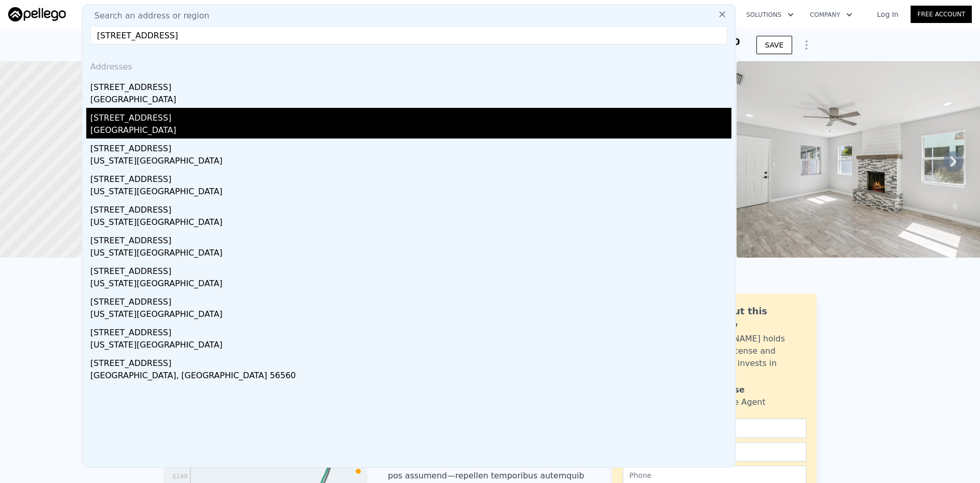 This screenshot has height=483, width=980. Describe the element at coordinates (770, 14) in the screenshot. I see `button: Solutions` at that location.